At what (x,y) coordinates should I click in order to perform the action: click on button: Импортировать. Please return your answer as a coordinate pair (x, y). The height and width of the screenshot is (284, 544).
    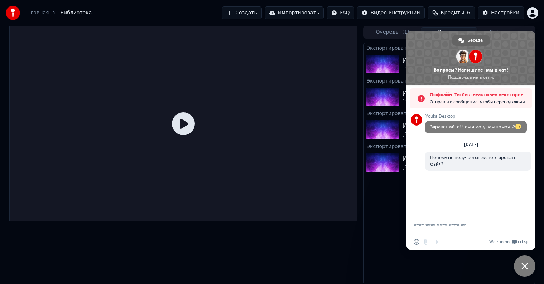
    Looking at the image, I should click on (294, 13).